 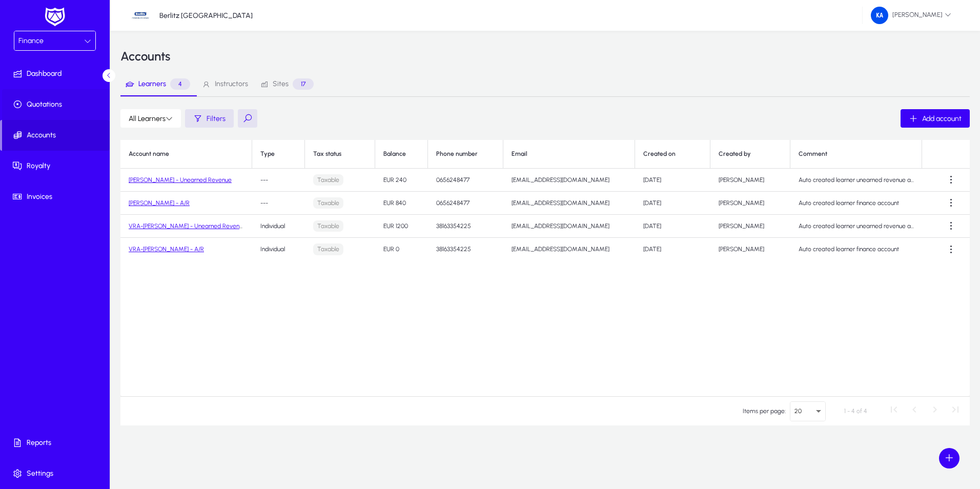 I want to click on p: 17, so click(x=303, y=84).